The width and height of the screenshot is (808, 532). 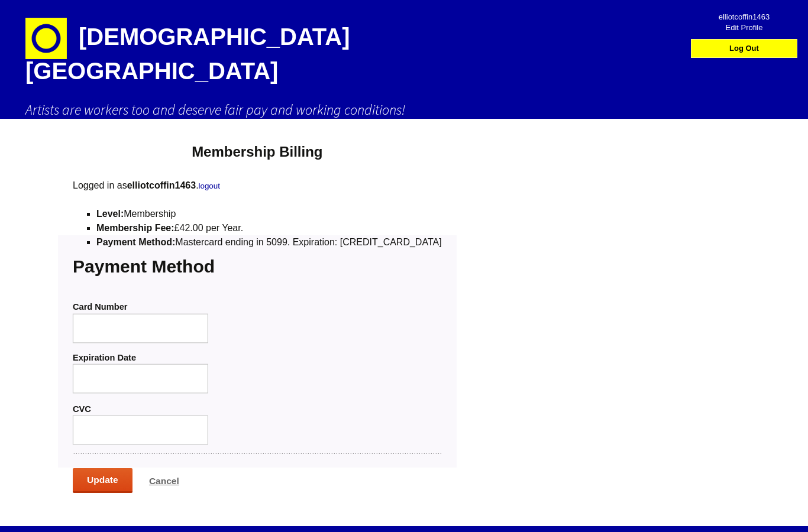 I want to click on a: logout, so click(x=209, y=186).